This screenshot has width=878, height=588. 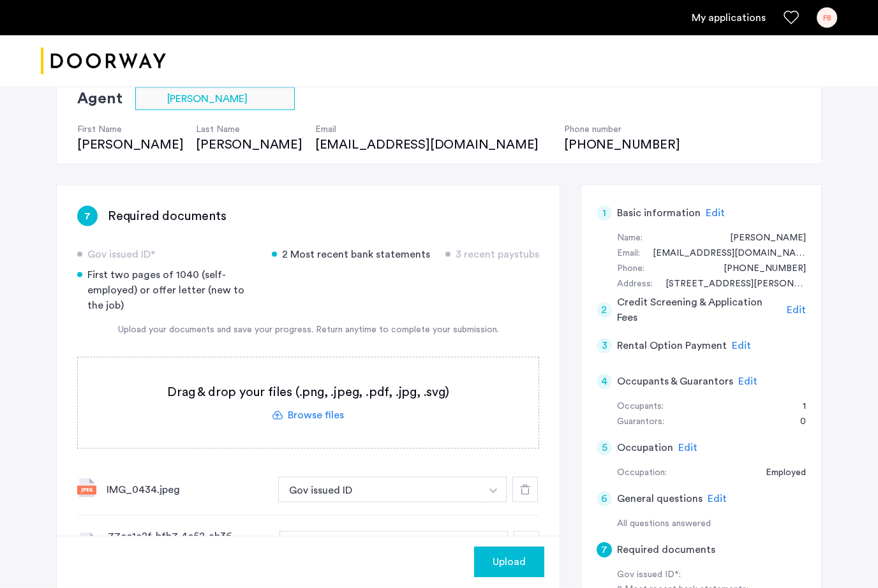 What do you see at coordinates (189, 544) in the screenshot?
I see `div: 77cc1c2f-bfb7-4c52-ab36-47d7165606d0.pdf` at bounding box center [189, 544].